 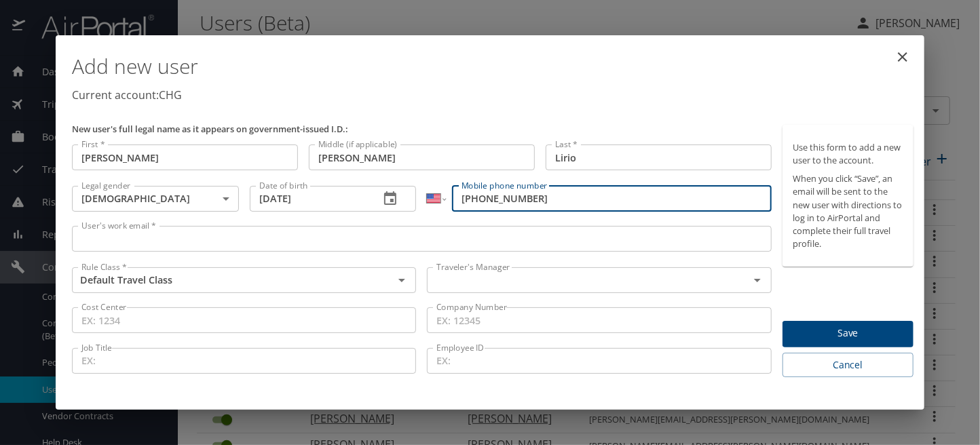 I want to click on input: EX: 12345, so click(x=599, y=321).